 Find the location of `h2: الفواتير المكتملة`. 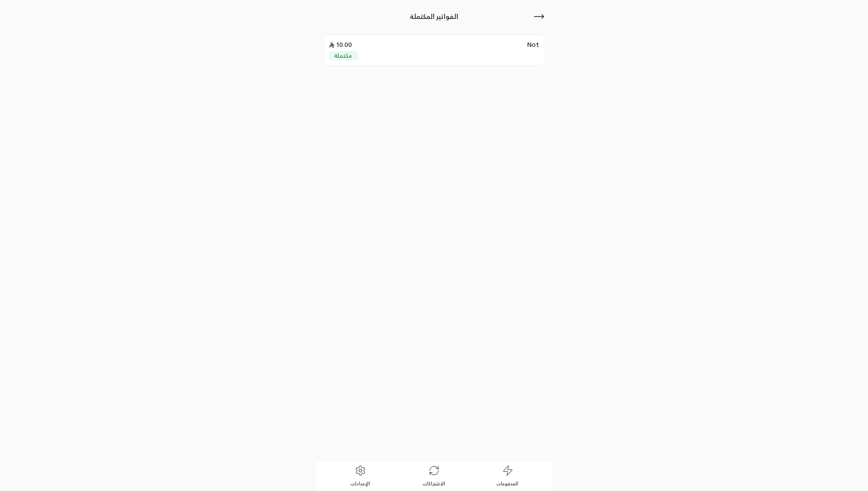

h2: الفواتير المكتملة is located at coordinates (434, 16).